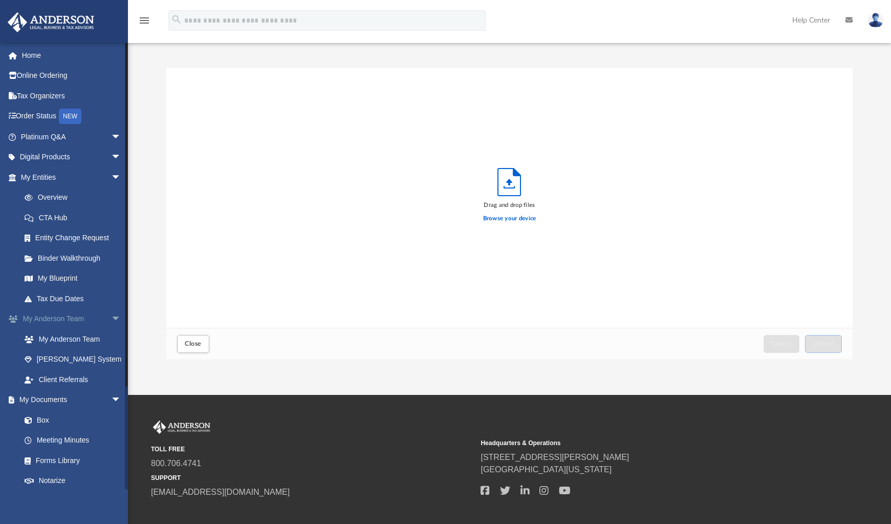  I want to click on label: Browse your device, so click(510, 219).